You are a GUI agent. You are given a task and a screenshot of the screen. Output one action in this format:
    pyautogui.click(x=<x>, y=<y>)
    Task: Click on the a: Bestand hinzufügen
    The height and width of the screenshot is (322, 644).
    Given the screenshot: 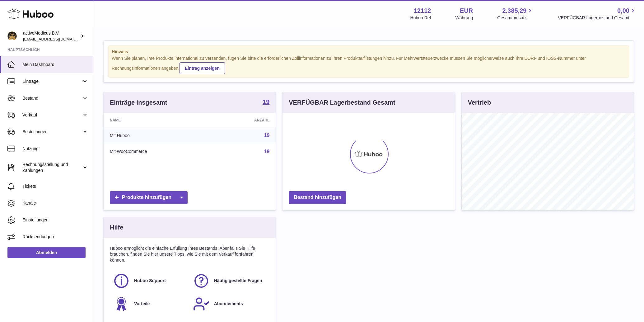 What is the action you would take?
    pyautogui.click(x=317, y=197)
    